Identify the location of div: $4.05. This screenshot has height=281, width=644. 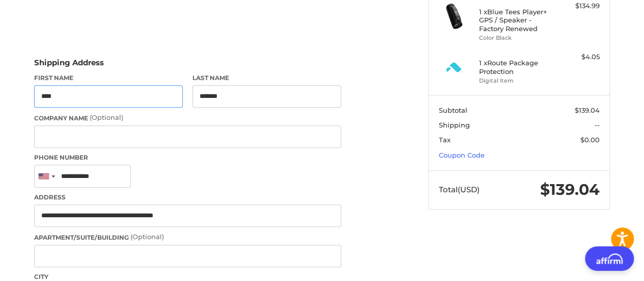
(580, 57).